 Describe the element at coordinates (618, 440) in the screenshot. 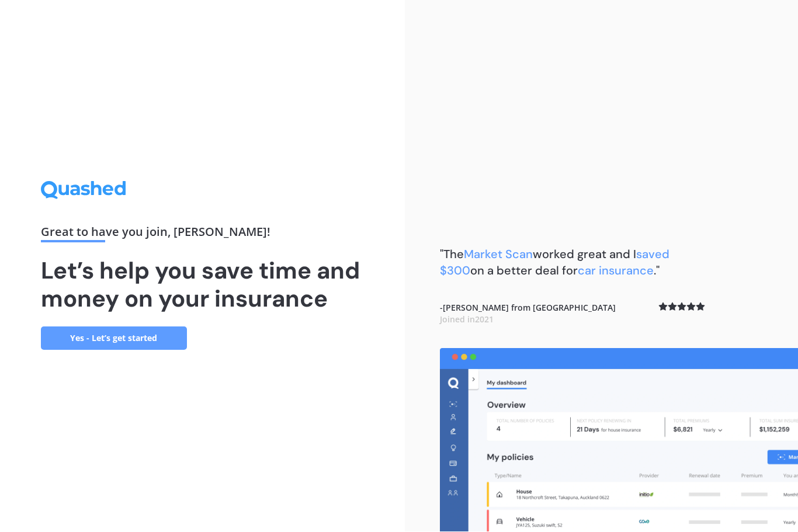

I see `img: dashboard.webp` at that location.